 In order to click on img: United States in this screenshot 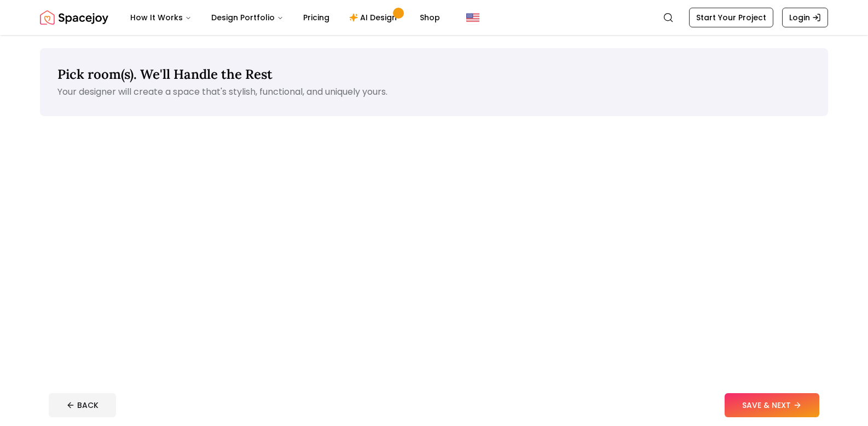, I will do `click(473, 17)`.